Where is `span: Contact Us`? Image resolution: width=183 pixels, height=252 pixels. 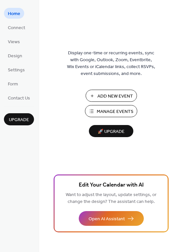
span: Contact Us is located at coordinates (19, 98).